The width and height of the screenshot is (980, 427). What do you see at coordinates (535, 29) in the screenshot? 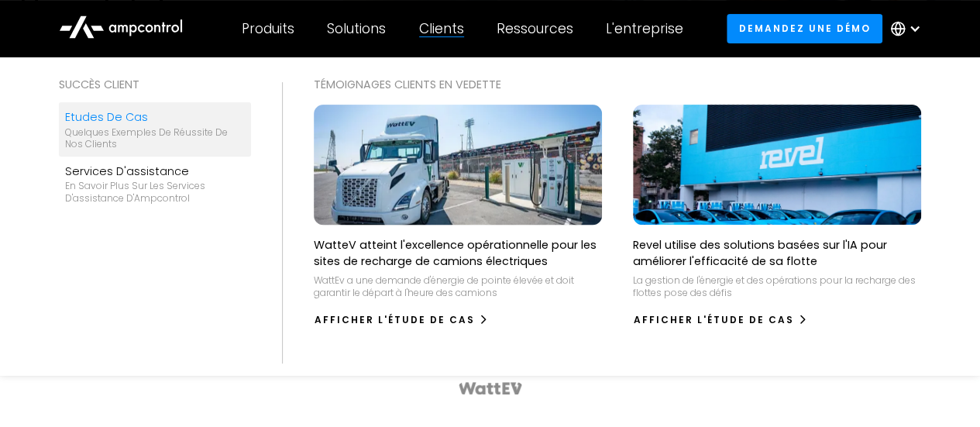
I see `div: Ressources` at bounding box center [535, 29].